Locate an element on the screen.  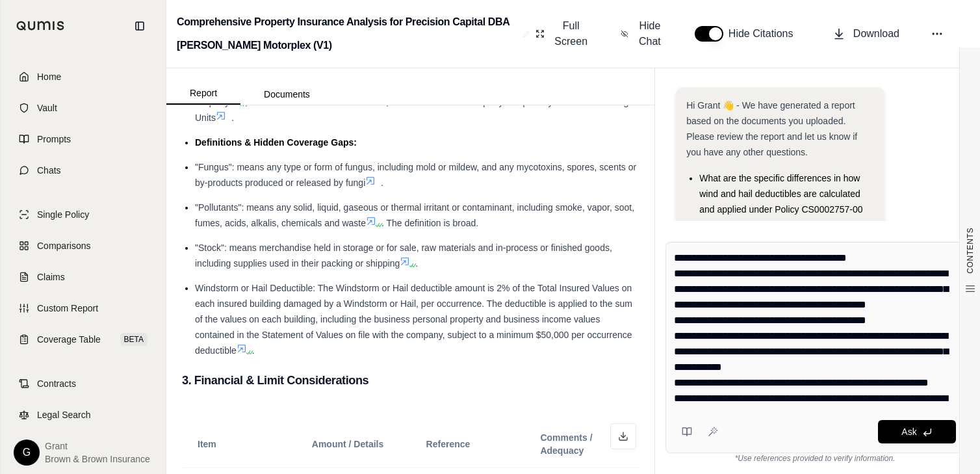
span: Chats is located at coordinates (49, 170).